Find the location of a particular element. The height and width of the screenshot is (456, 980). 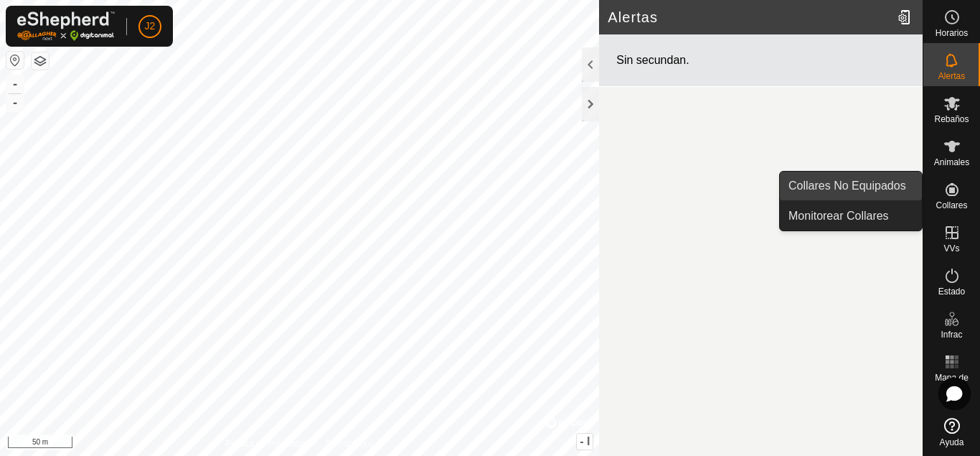

a: Collares No Equipados is located at coordinates (851, 186).